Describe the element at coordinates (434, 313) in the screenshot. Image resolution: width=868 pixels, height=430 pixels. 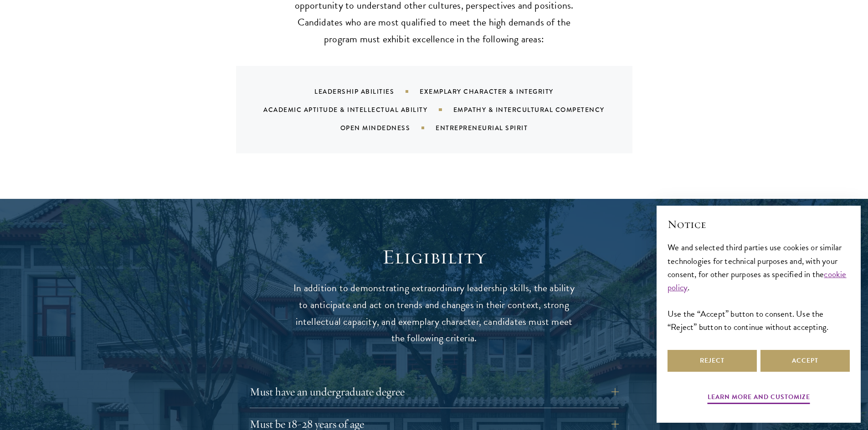
I see `p: In addition to demonstrating extraordinary leadership skills, the ability to anticipate and act o...` at that location.